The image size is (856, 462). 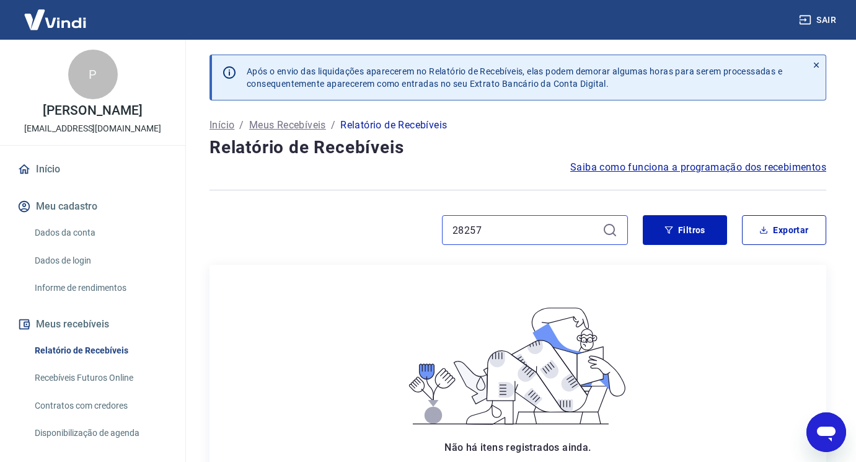 What do you see at coordinates (100, 405) in the screenshot?
I see `a: Contratos com credores` at bounding box center [100, 405].